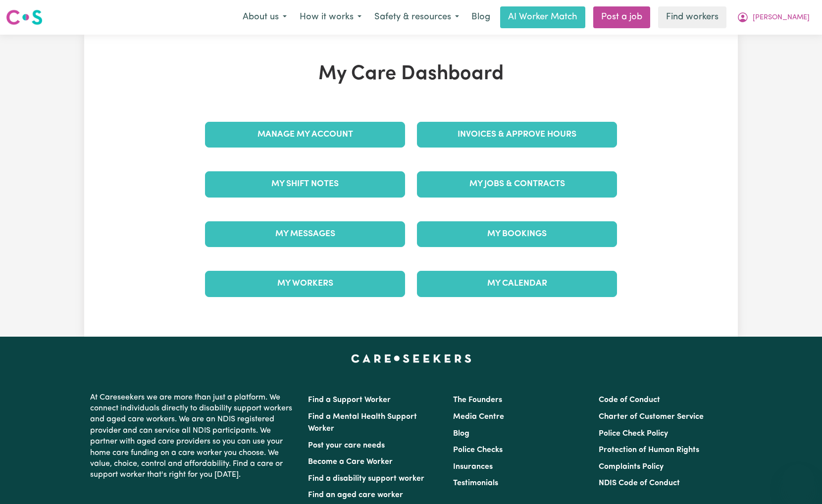  What do you see at coordinates (478, 450) in the screenshot?
I see `a: Police Checks` at bounding box center [478, 450].